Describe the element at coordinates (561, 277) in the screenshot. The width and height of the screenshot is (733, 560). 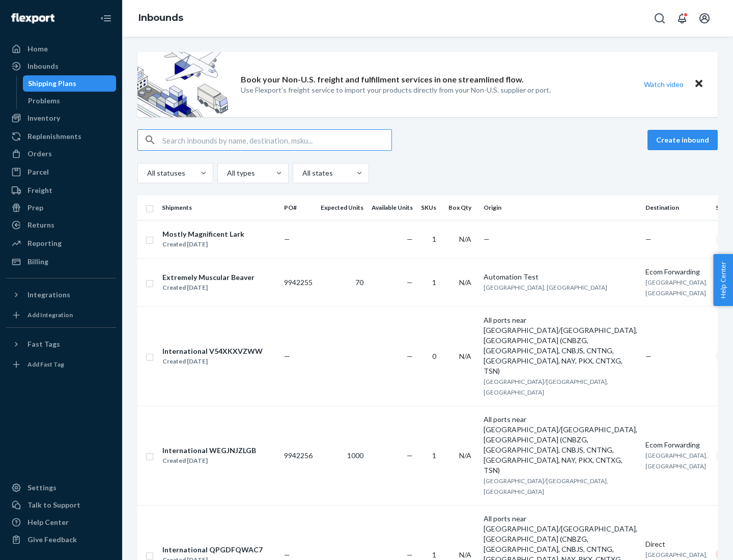
I see `div: Automation Test` at that location.